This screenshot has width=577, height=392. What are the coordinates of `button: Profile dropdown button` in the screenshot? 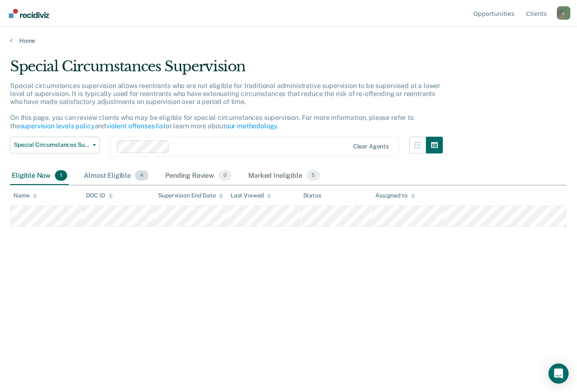 It's located at (563, 13).